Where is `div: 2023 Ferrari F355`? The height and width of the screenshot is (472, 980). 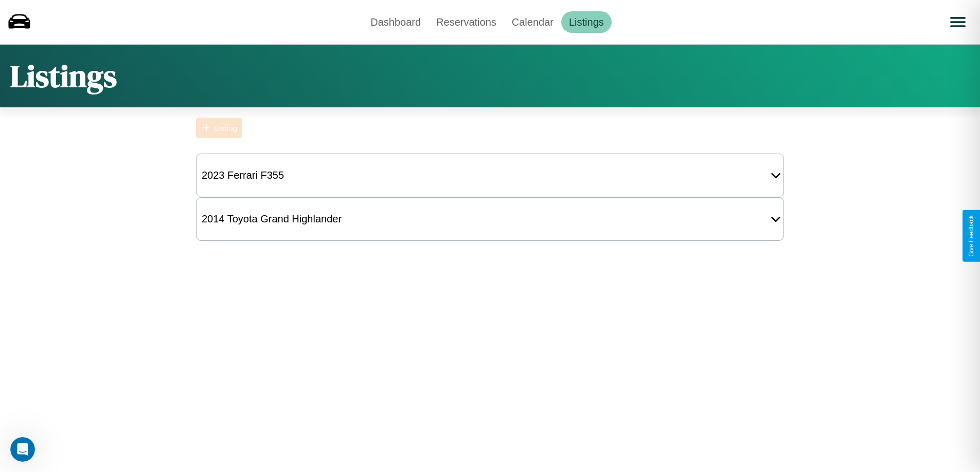 div: 2023 Ferrari F355 is located at coordinates (243, 176).